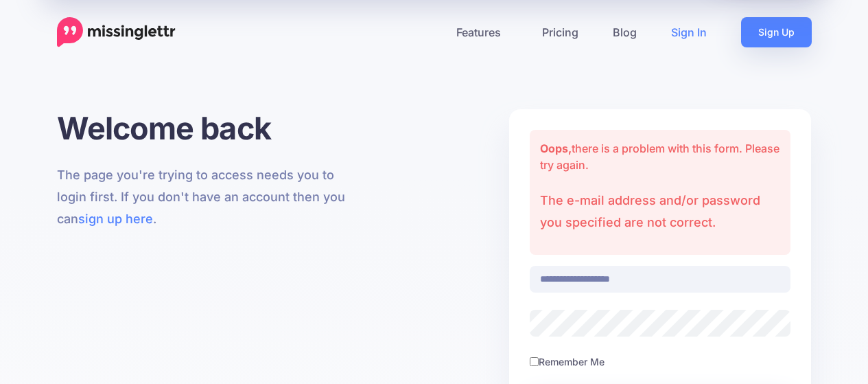 The width and height of the screenshot is (868, 384). What do you see at coordinates (689, 33) in the screenshot?
I see `a: Sign In` at bounding box center [689, 33].